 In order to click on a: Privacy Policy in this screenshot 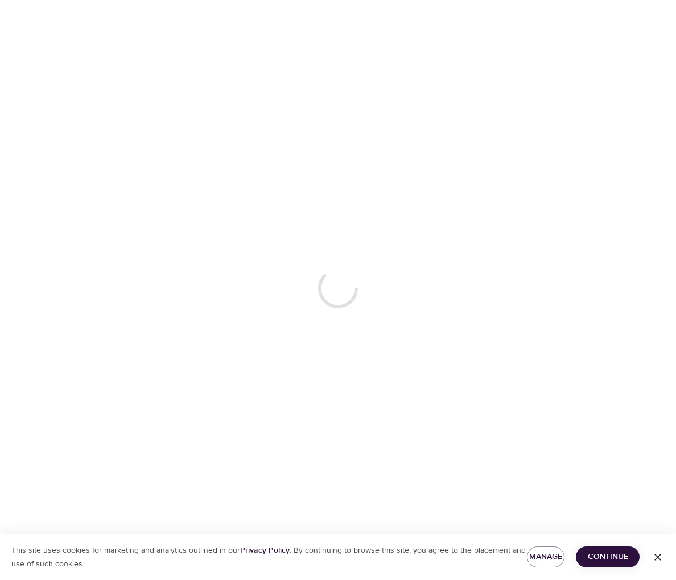, I will do `click(265, 550)`.